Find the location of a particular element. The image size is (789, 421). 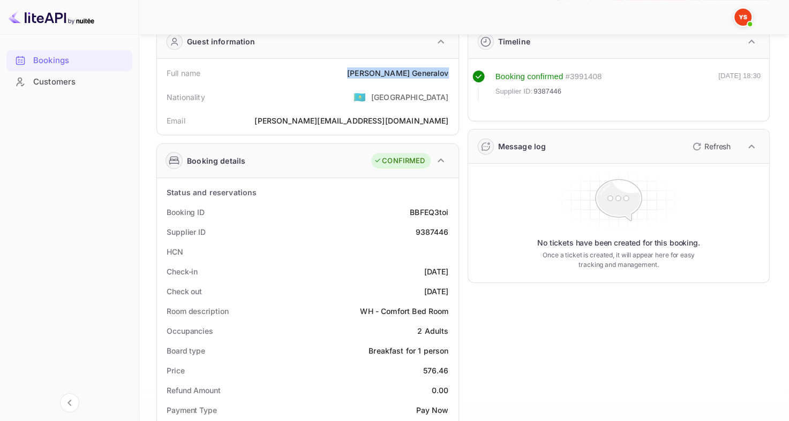

div: Booking details is located at coordinates (216, 161).